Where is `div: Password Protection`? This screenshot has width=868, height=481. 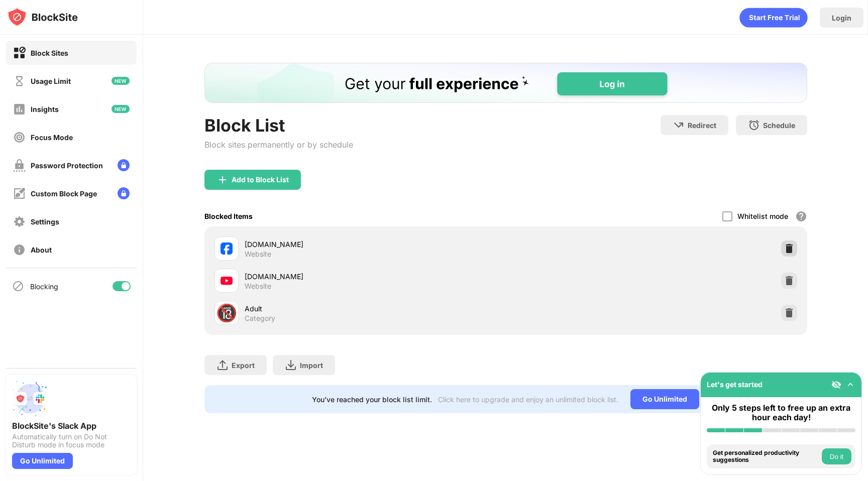
div: Password Protection is located at coordinates (67, 165).